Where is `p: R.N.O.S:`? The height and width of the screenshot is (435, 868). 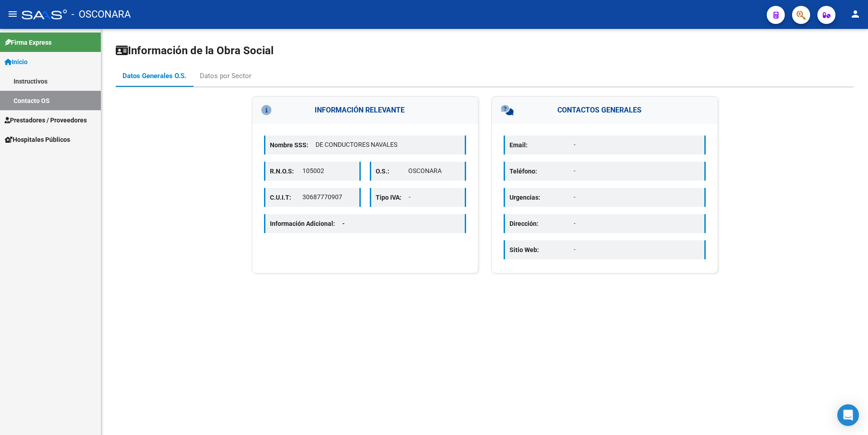 p: R.N.O.S: is located at coordinates (286, 171).